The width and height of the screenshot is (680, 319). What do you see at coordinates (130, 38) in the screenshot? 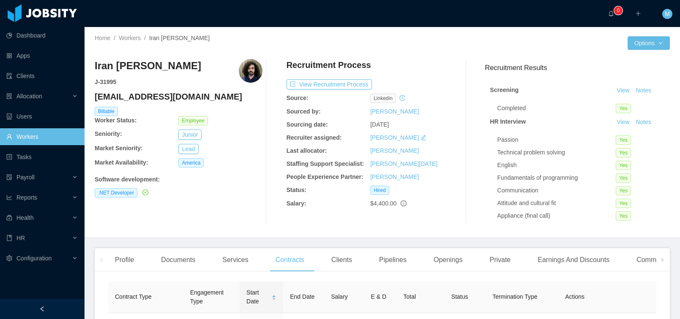
I see `a: Workers` at bounding box center [130, 38].